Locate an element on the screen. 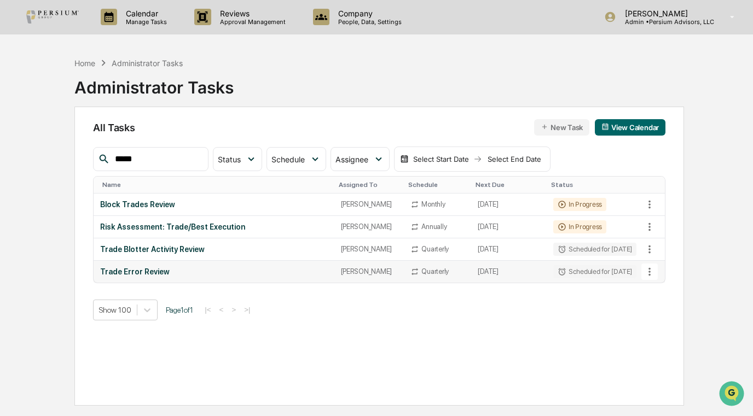 This screenshot has width=753, height=416. a: 🔎Data Lookup is located at coordinates (40, 164).